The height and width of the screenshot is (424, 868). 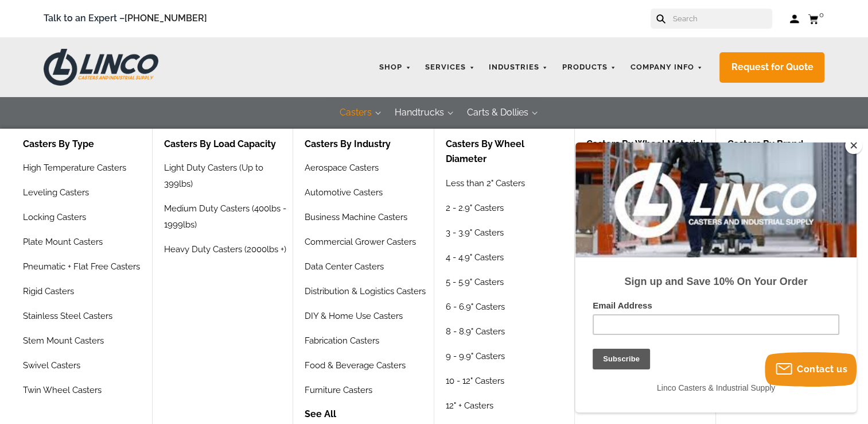 What do you see at coordinates (498, 113) in the screenshot?
I see `button: Carts & Dollies` at bounding box center [498, 113].